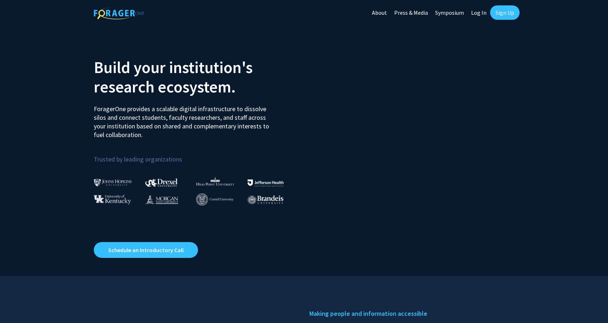  What do you see at coordinates (215, 181) in the screenshot?
I see `img: High Point University` at bounding box center [215, 181].